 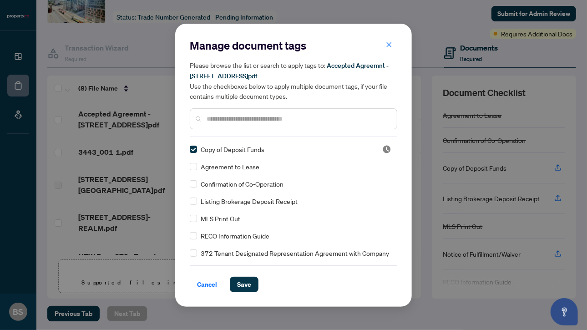 I want to click on span: Cancel, so click(x=207, y=284).